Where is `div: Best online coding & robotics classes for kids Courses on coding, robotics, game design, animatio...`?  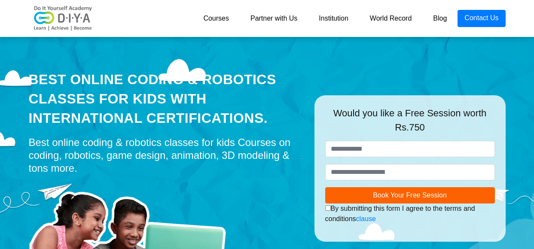
div: Best online coding & robotics classes for kids Courses on coding, robotics, game design, animatio... is located at coordinates (165, 156).